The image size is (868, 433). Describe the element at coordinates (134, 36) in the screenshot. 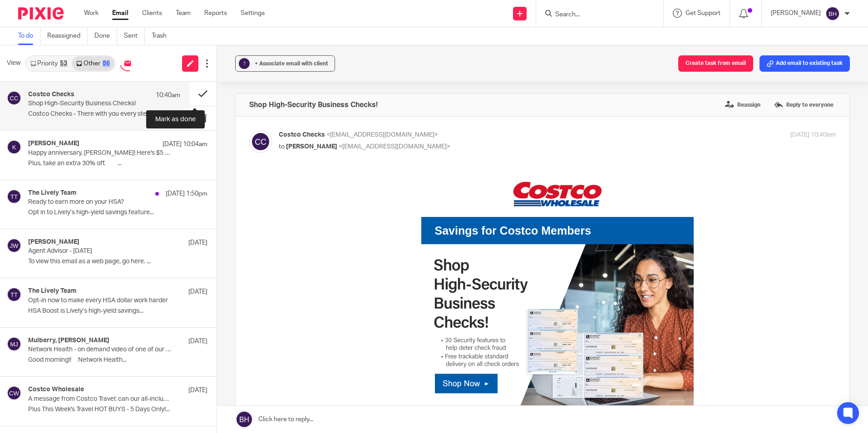

I see `a: Sent` at that location.